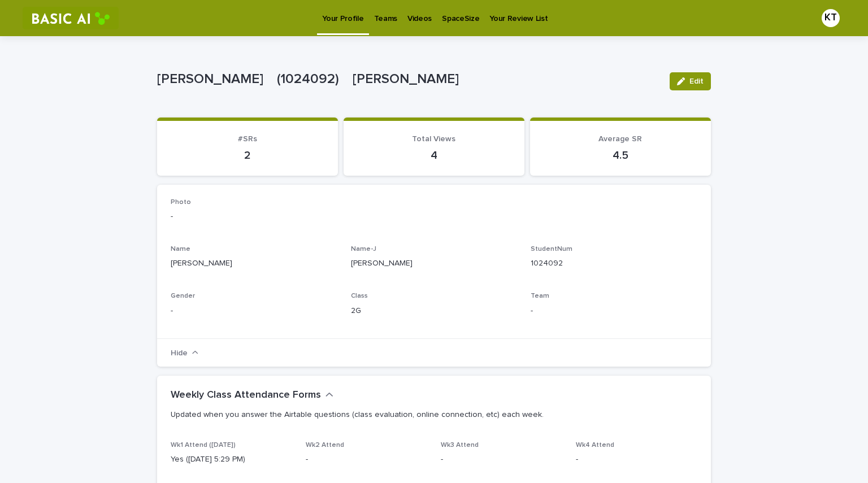 The width and height of the screenshot is (868, 483). Describe the element at coordinates (460, 446) in the screenshot. I see `span: Wk3 Attend` at that location.